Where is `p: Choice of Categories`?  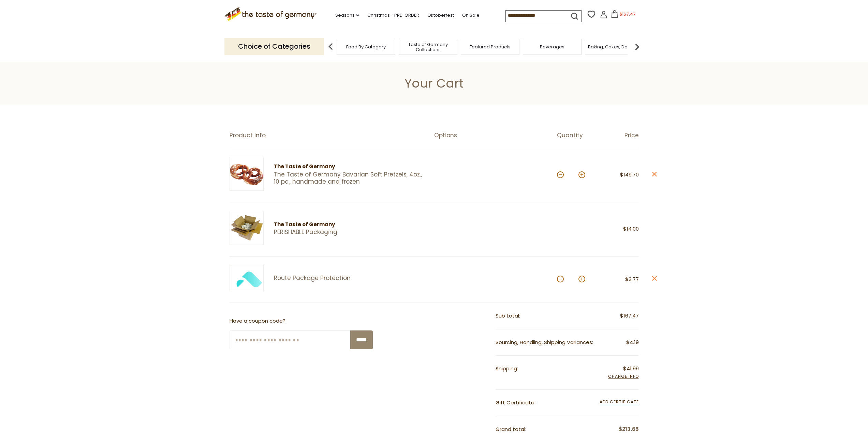 p: Choice of Categories is located at coordinates (274, 46).